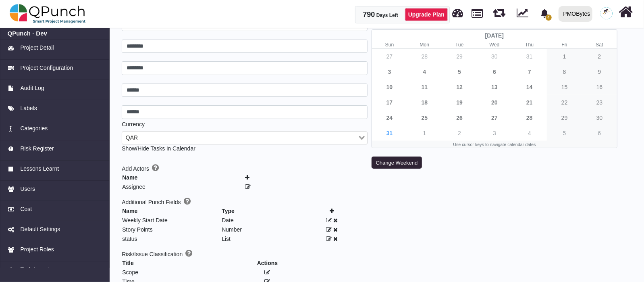 Image resolution: width=644 pixels, height=282 pixels. What do you see at coordinates (249, 211) in the screenshot?
I see `th: Type` at bounding box center [249, 211].